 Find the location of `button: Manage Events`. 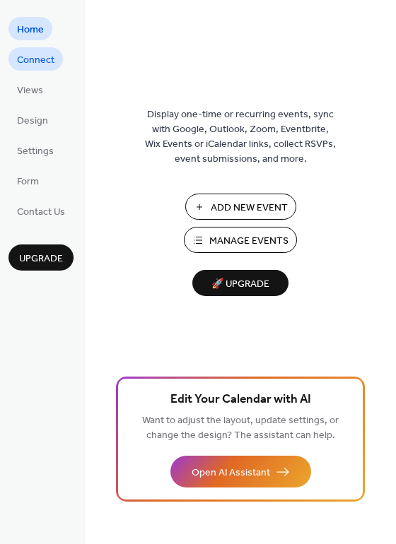

button: Manage Events is located at coordinates (240, 240).